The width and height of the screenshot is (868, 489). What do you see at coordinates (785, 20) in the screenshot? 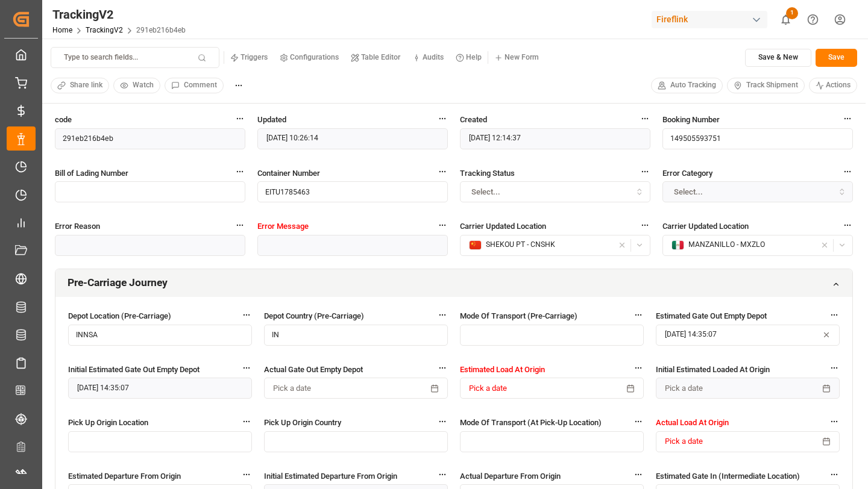
I see `button: show 1 new notifications` at bounding box center [785, 20].